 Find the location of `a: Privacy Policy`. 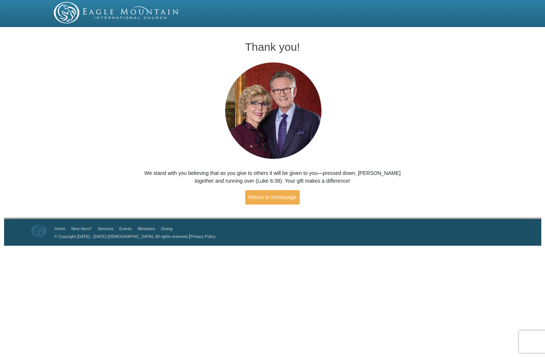

a: Privacy Policy is located at coordinates (203, 237).